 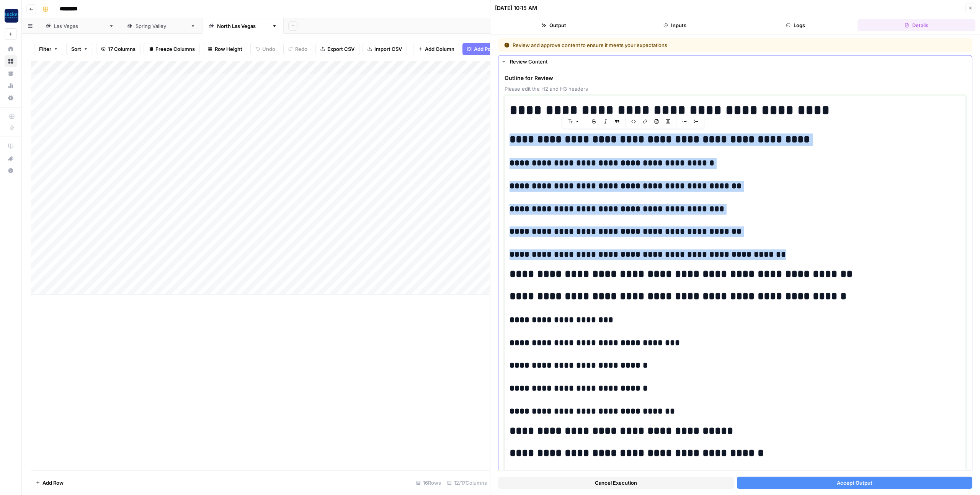 What do you see at coordinates (11, 158) in the screenshot?
I see `button: What's new?` at bounding box center [11, 158].